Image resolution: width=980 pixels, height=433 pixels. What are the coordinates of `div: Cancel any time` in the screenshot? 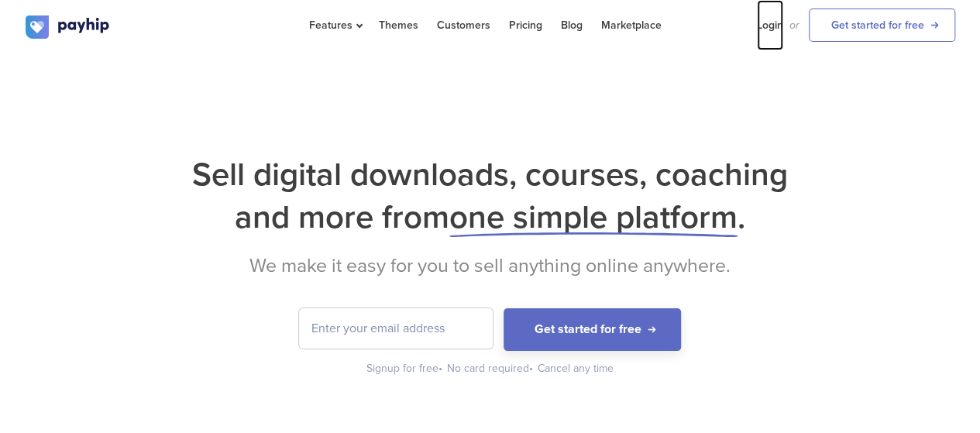 It's located at (576, 369).